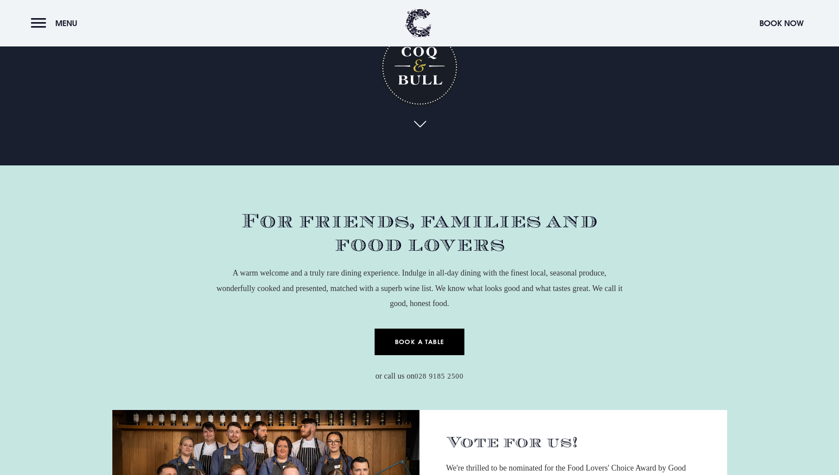 The height and width of the screenshot is (475, 839). I want to click on p: A warm welcome and a truly rare dining experience. Indulge in all-day dining with the finest loca..., so click(420, 288).